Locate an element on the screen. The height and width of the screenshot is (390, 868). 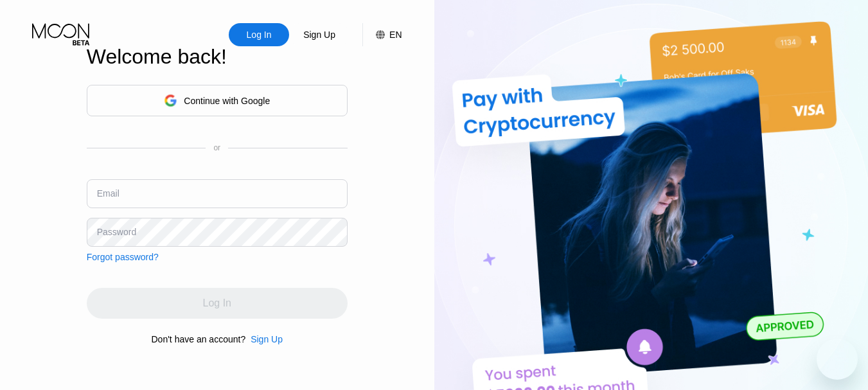
div: Email is located at coordinates (108, 193).